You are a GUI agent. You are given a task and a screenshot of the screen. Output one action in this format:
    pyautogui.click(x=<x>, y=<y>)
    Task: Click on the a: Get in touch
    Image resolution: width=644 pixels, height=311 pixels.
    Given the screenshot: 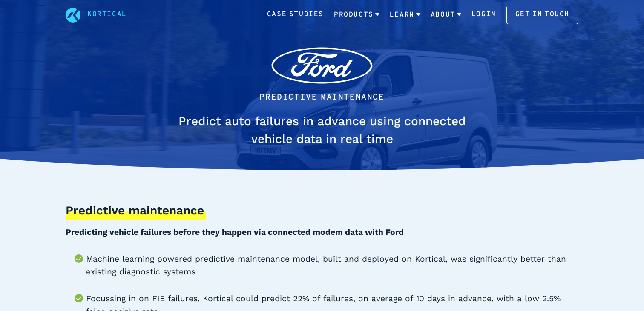 What is the action you would take?
    pyautogui.click(x=542, y=15)
    